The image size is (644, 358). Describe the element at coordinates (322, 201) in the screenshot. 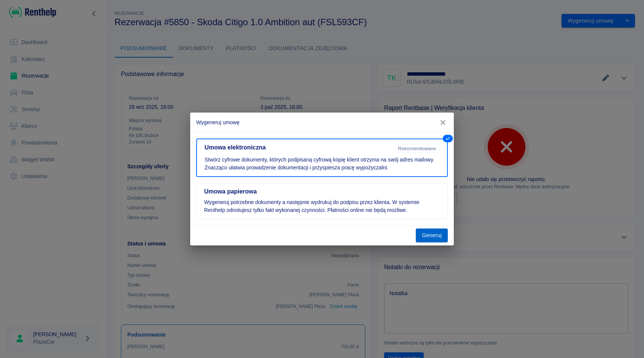

I see `button: Umowa papierowaWygeneruj potrzebne dokumenty a następnie wydrukuj do podpisu przez klienta. W sys...` at that location.